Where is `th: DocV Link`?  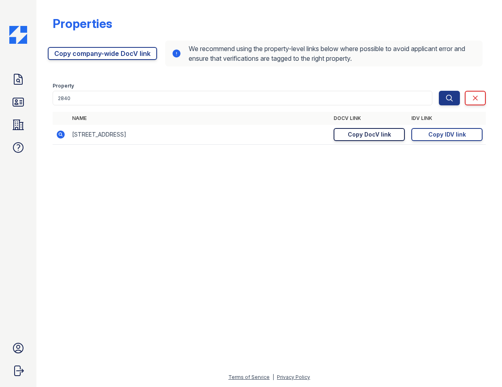 th: DocV Link is located at coordinates (369, 118).